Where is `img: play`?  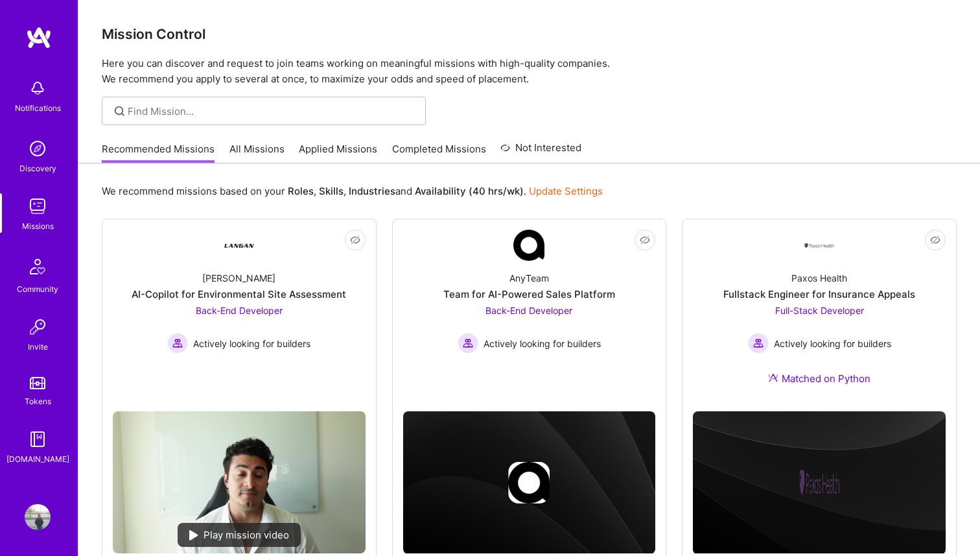 img: play is located at coordinates (193, 535).